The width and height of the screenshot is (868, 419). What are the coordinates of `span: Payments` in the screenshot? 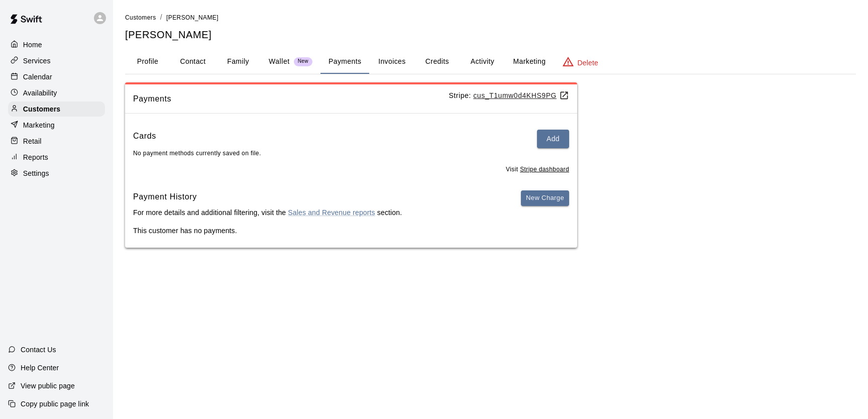 It's located at (291, 99).